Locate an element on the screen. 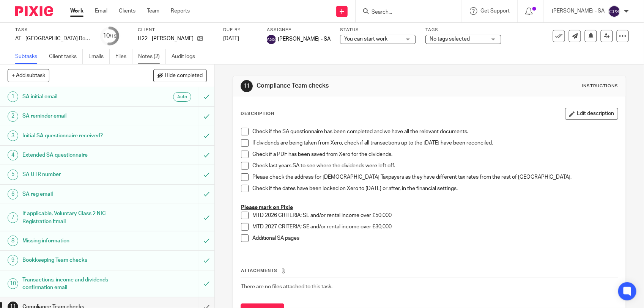 This screenshot has height=308, width=644. h1: Bookkeeping Team checks is located at coordinates (79, 261).